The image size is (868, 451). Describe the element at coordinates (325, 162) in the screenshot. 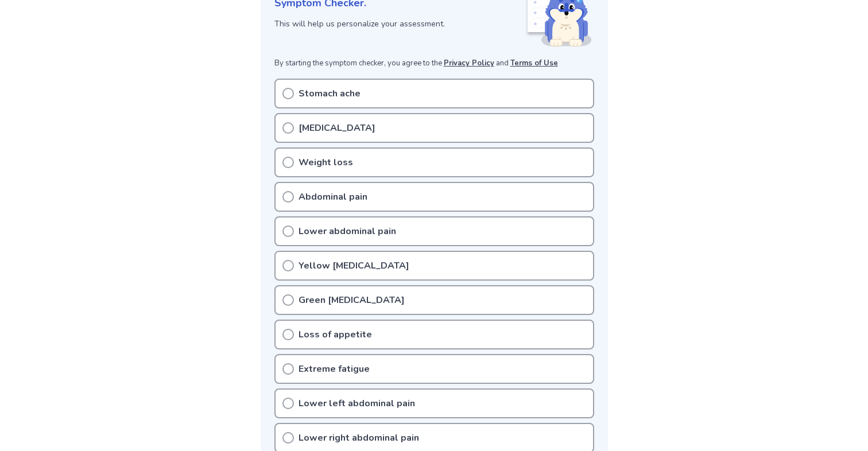

I see `p: Weight loss` at that location.